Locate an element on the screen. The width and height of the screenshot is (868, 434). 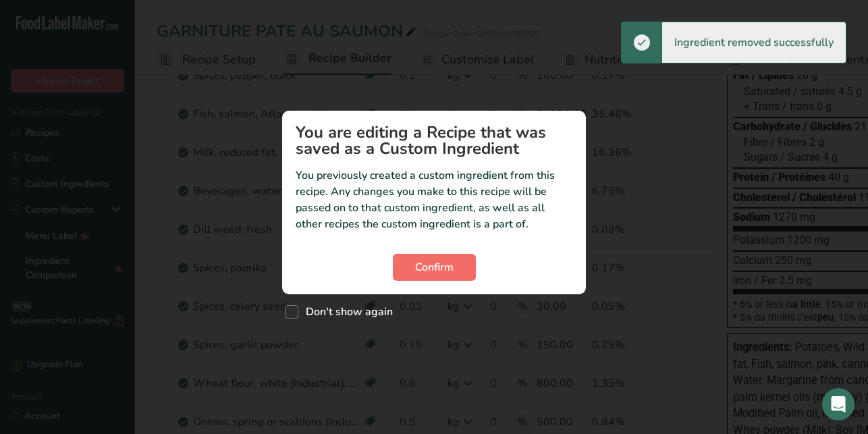
span: Don't show again is located at coordinates (346, 312).